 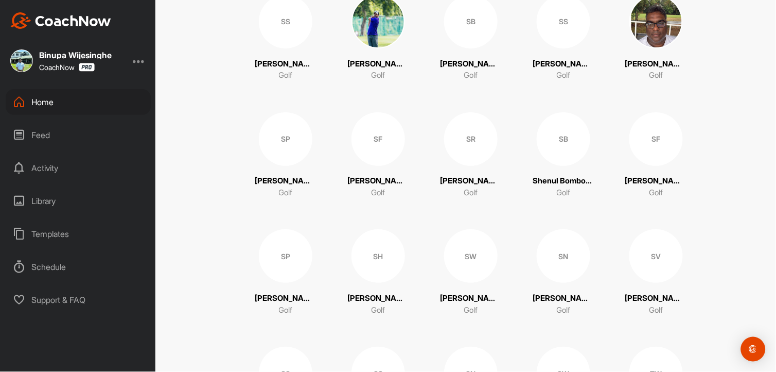 I want to click on div: Activity, so click(x=78, y=168).